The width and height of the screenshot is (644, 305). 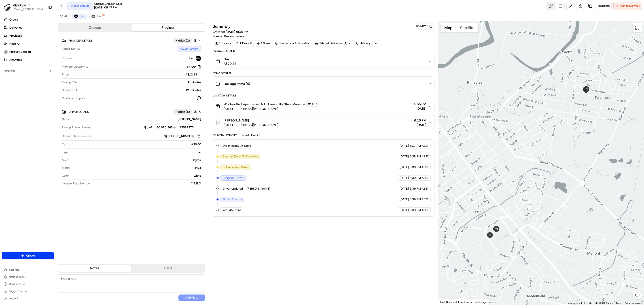 What do you see at coordinates (324, 73) in the screenshot?
I see `div: Items Details` at bounding box center [324, 73].